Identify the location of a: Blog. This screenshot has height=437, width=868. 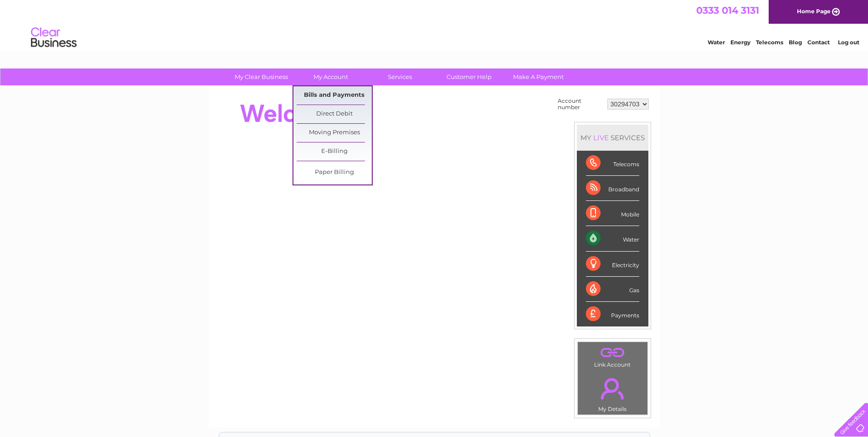
(795, 42).